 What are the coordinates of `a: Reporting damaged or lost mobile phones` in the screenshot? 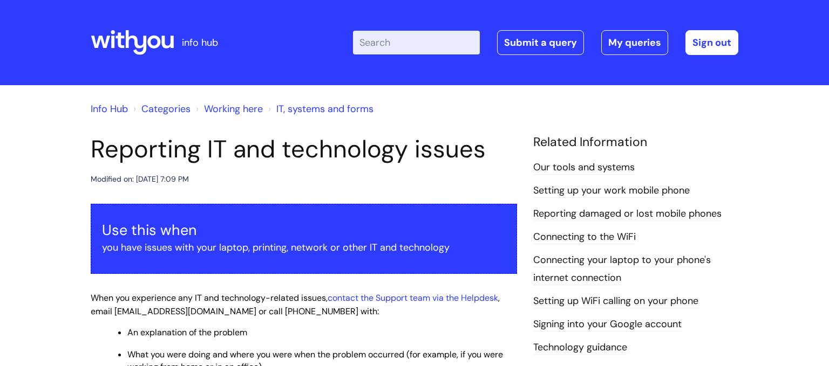 It's located at (627, 214).